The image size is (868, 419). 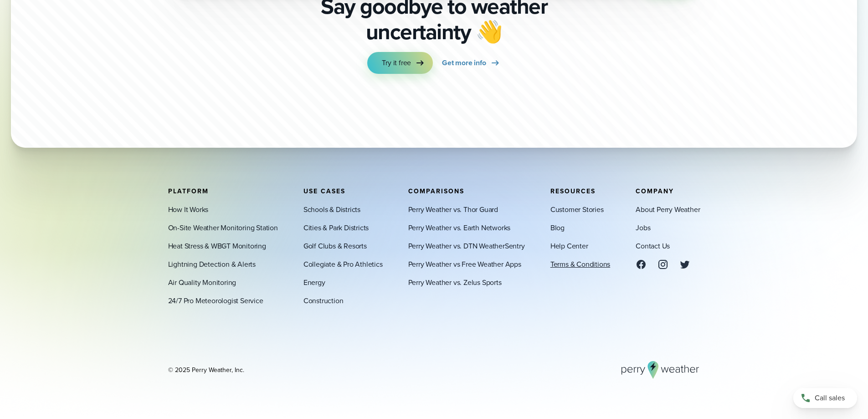 What do you see at coordinates (206, 370) in the screenshot?
I see `div: © 2025 Perry Weather, Inc.` at bounding box center [206, 370].